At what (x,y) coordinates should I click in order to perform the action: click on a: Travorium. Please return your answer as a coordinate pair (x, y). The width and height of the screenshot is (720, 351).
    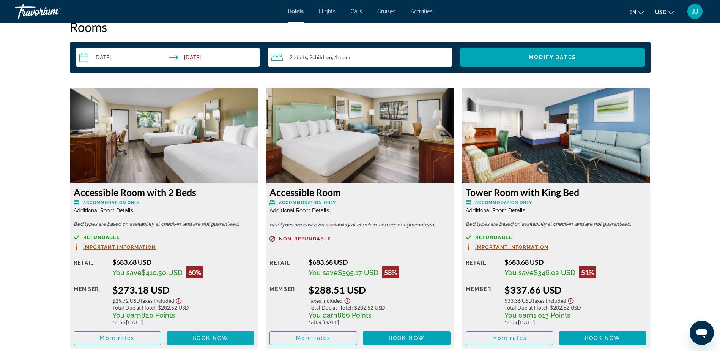
    Looking at the image, I should click on (53, 11).